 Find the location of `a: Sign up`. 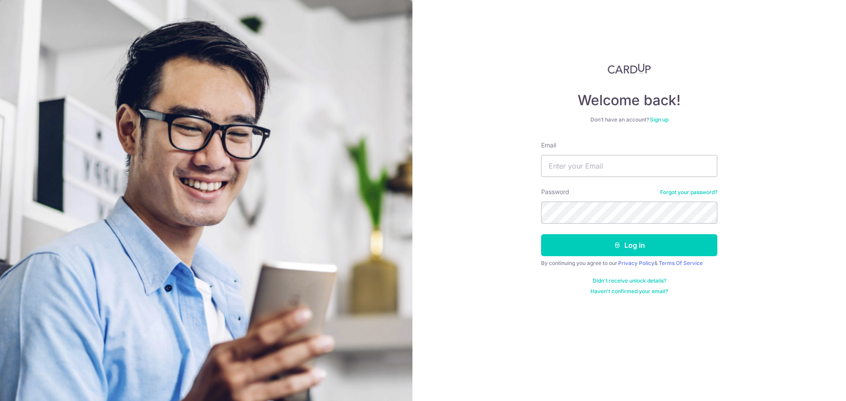

a: Sign up is located at coordinates (659, 119).